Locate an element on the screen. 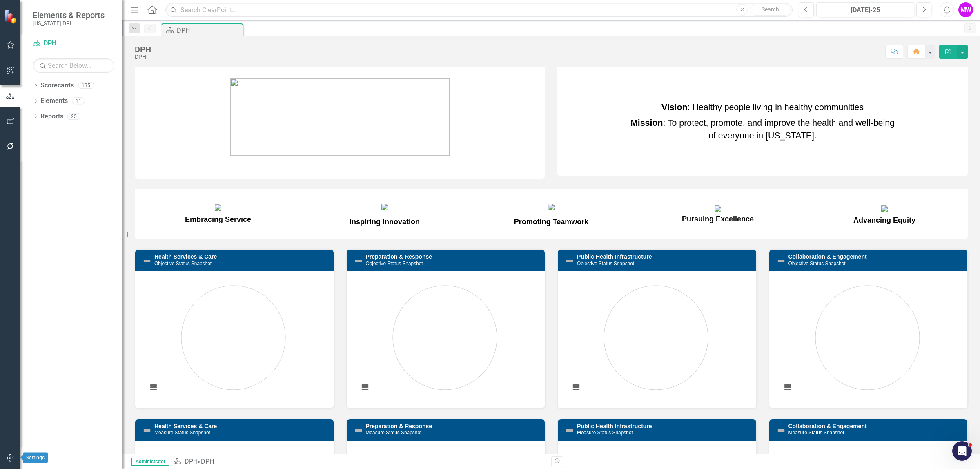 The image size is (980, 469). a: Scorecards is located at coordinates (57, 86).